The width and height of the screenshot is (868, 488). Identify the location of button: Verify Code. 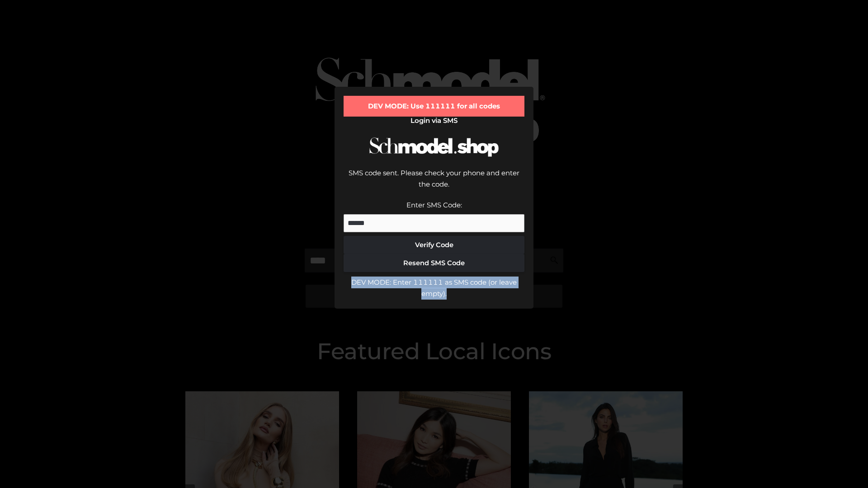
(434, 245).